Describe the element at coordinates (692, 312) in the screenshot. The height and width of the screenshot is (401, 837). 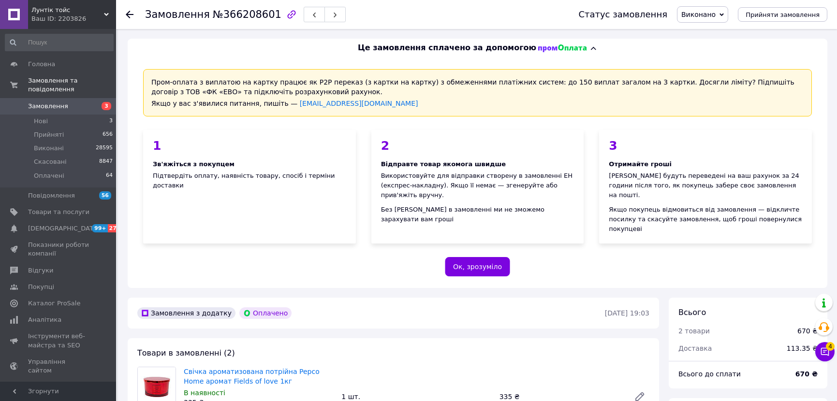
I see `span: Всього` at that location.